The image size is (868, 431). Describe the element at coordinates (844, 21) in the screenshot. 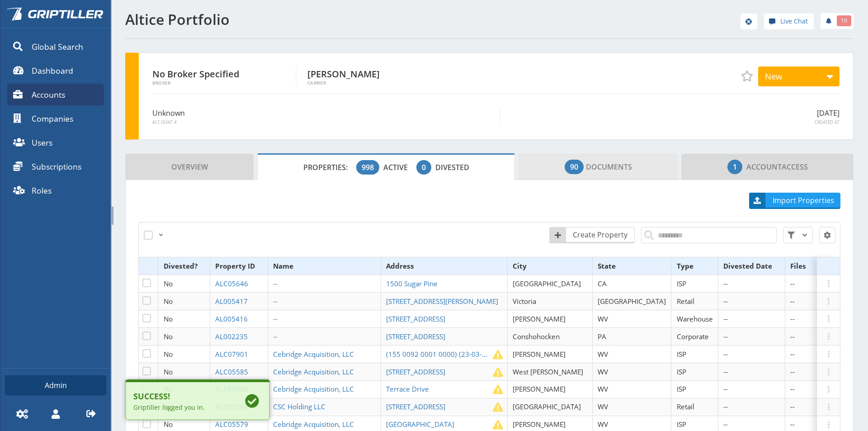

I see `span: 19` at that location.